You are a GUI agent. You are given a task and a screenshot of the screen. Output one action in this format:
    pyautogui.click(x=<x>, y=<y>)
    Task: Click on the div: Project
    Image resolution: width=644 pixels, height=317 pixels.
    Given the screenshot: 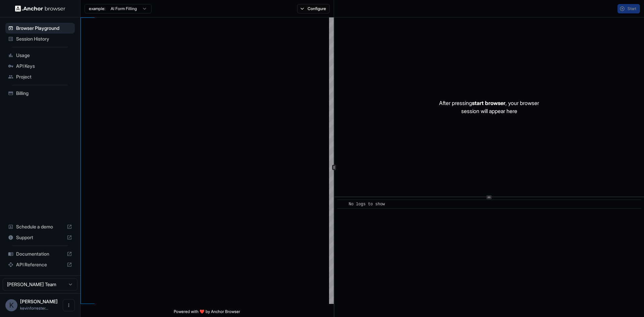 What is the action you would take?
    pyautogui.click(x=40, y=77)
    